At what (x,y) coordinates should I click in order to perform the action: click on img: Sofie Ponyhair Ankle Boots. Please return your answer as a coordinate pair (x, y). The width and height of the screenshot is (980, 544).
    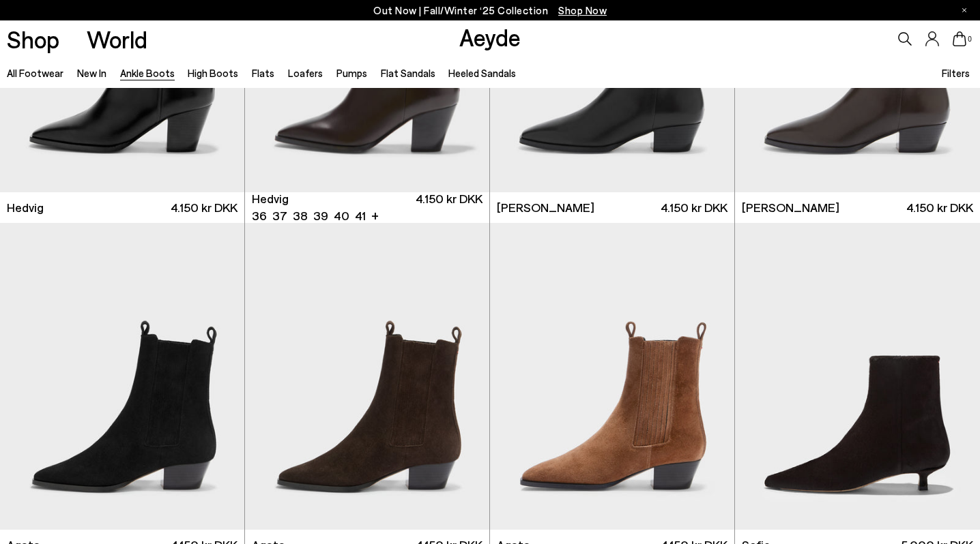
    Looking at the image, I should click on (857, 377).